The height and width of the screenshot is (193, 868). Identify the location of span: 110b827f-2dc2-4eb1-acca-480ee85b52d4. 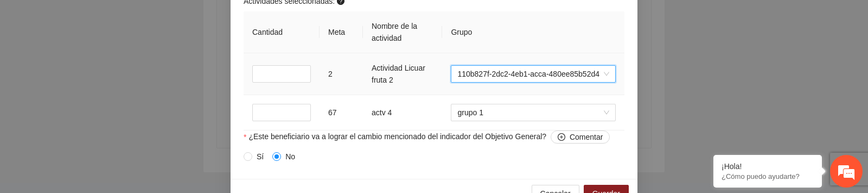
(534, 74).